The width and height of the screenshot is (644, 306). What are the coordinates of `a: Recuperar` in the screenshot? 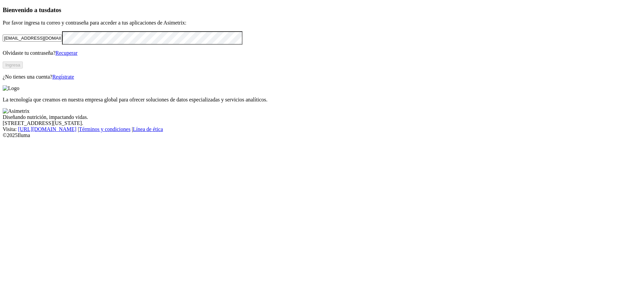 It's located at (67, 53).